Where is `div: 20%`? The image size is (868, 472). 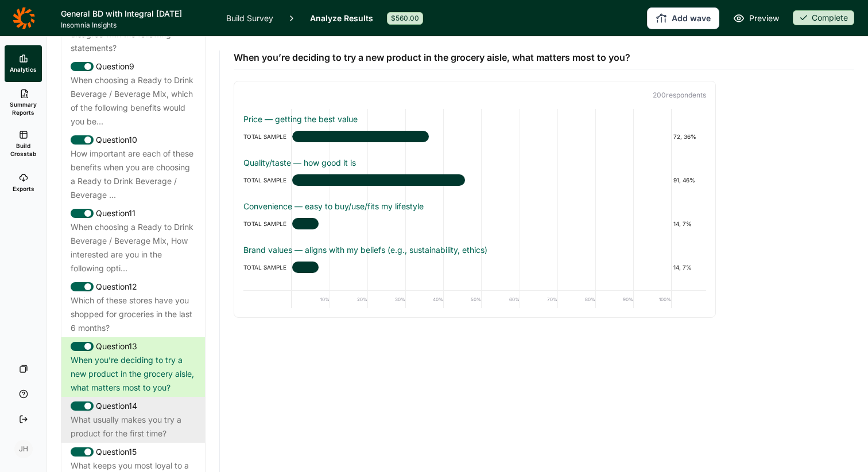
div: 20% is located at coordinates (349, 300).